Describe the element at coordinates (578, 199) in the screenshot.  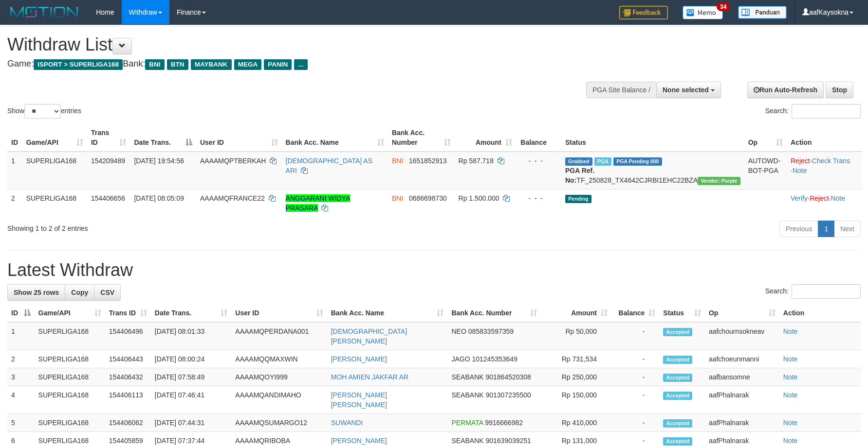
I see `span: Pending` at that location.